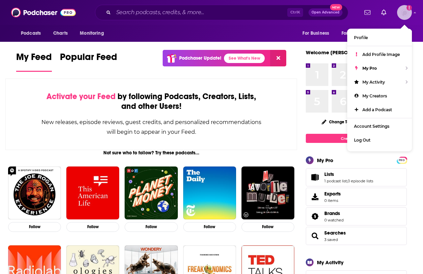 Image resolution: width=423 pixels, height=274 pixels. What do you see at coordinates (362, 140) in the screenshot?
I see `span: Log Out` at bounding box center [362, 140].